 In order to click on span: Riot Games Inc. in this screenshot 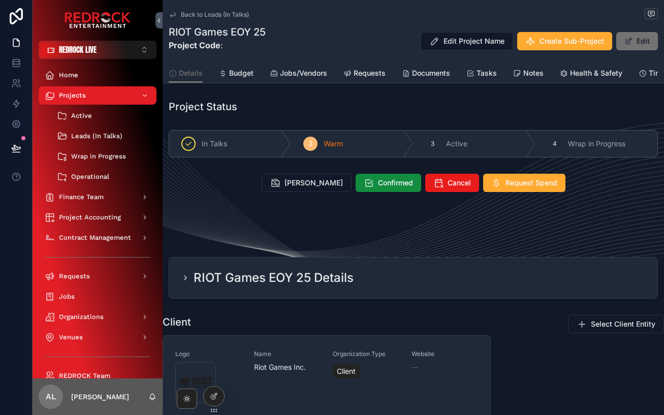, I will do `click(287, 367)`.